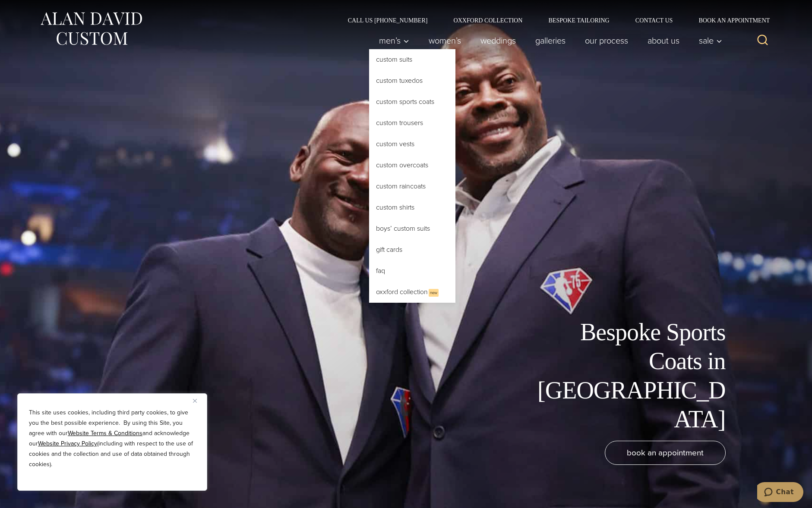  I want to click on a: Women’s, so click(444, 40).